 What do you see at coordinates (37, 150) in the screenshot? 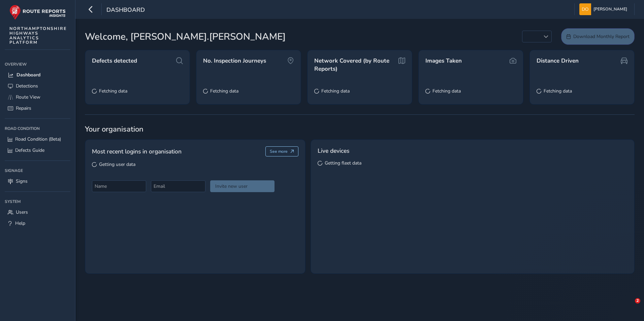
I see `a: Defects Guide` at bounding box center [37, 150].